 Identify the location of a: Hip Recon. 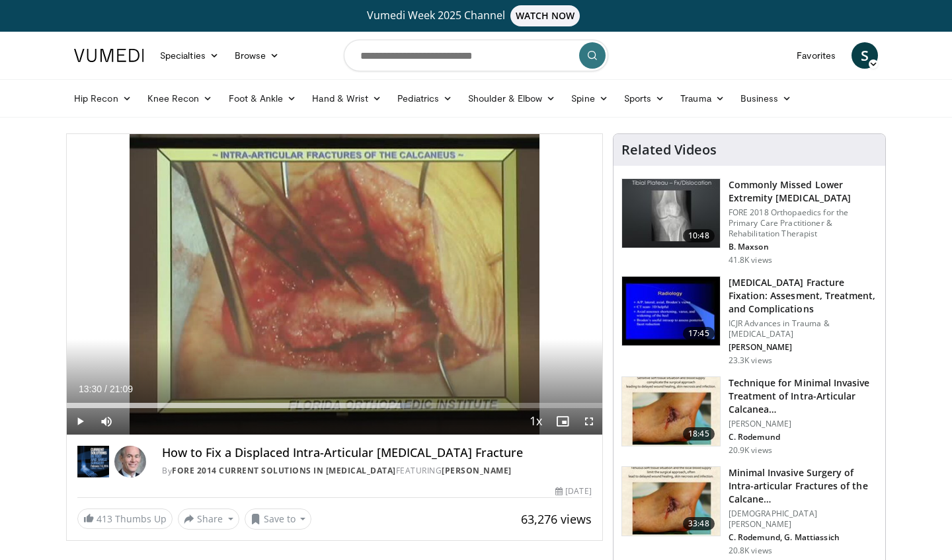
(103, 98).